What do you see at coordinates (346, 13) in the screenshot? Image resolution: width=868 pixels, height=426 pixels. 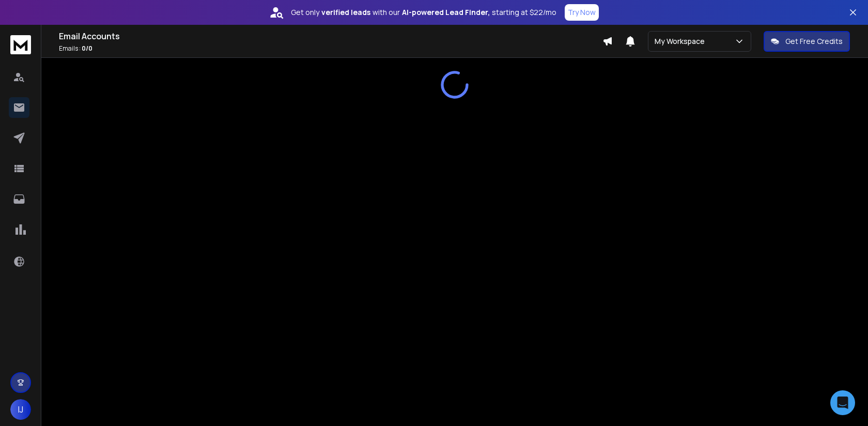 I see `strong: verified leads` at bounding box center [346, 13].